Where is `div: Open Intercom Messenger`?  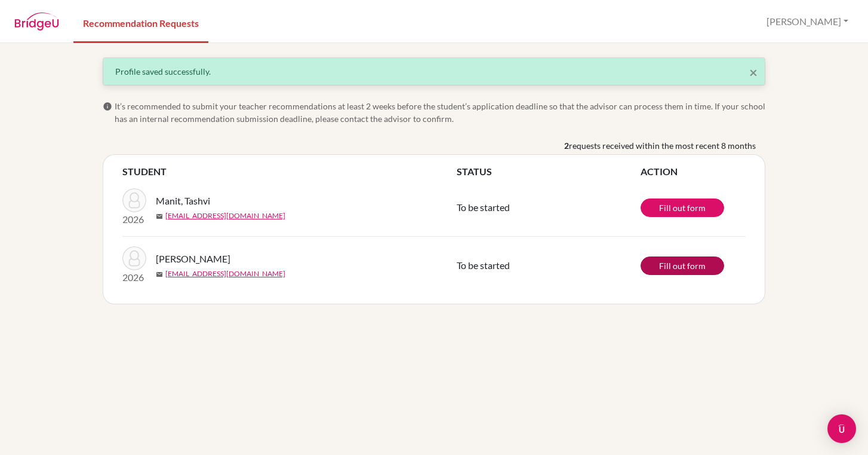
div: Open Intercom Messenger is located at coordinates (842, 429).